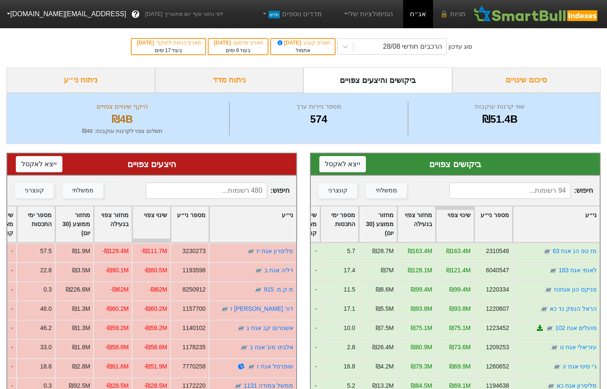 Image resolution: width=607 pixels, height=389 pixels. I want to click on div: -₪62M, so click(158, 289).